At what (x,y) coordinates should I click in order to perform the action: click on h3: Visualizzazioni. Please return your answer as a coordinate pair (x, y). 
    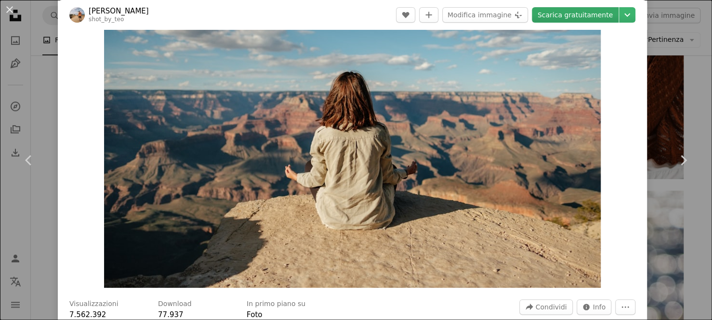
    Looking at the image, I should click on (94, 304).